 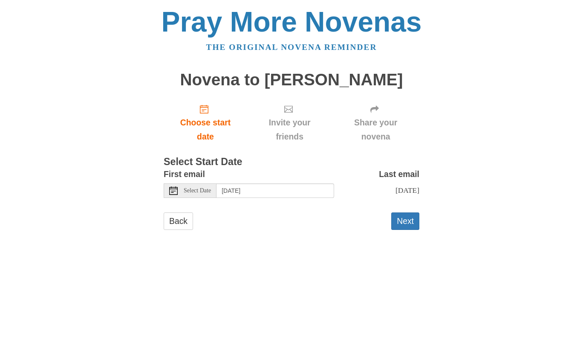 What do you see at coordinates (291, 47) in the screenshot?
I see `a: The original novena reminder` at bounding box center [291, 47].